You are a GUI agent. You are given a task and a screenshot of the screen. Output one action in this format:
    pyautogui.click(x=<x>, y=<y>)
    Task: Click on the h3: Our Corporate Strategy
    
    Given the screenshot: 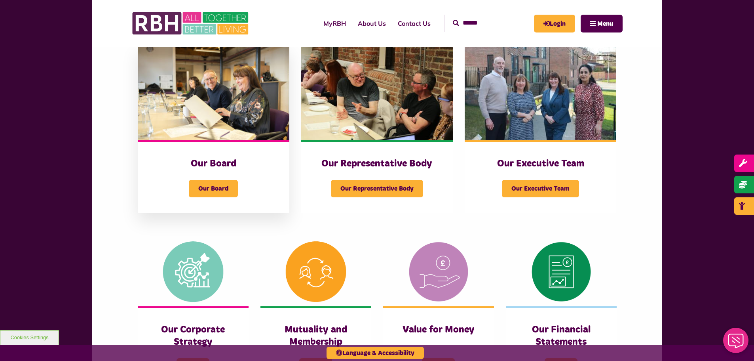 What is the action you would take?
    pyautogui.click(x=193, y=336)
    